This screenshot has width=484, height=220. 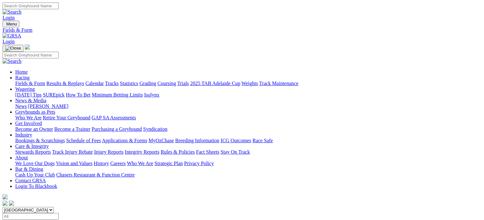 What do you see at coordinates (65, 83) in the screenshot?
I see `a: Results & Replays` at bounding box center [65, 83].